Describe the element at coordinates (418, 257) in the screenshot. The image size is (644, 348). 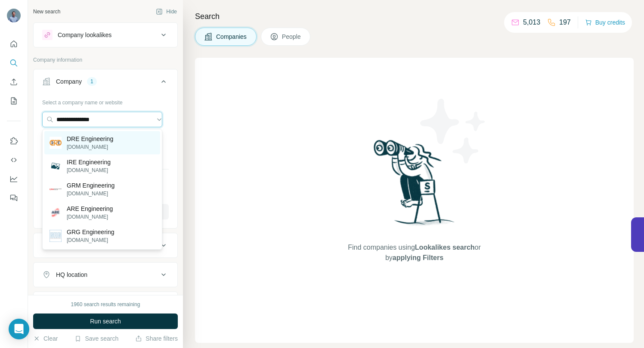
I see `span: applying Filters` at that location.